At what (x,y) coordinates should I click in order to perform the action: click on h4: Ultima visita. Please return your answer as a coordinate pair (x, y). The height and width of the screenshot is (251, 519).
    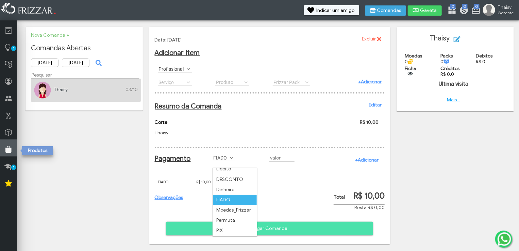
    Looking at the image, I should click on (454, 84).